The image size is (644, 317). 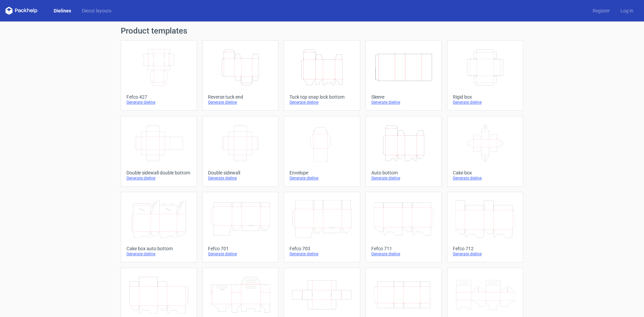 What do you see at coordinates (485, 97) in the screenshot?
I see `div: Rigid box` at bounding box center [485, 97].